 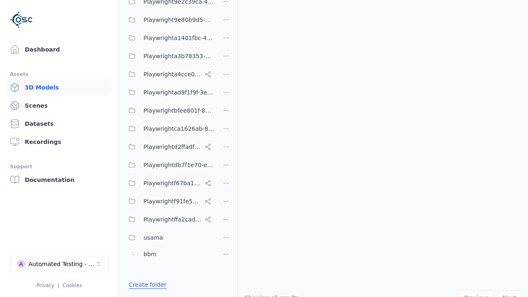 I want to click on div: A, so click(x=21, y=264).